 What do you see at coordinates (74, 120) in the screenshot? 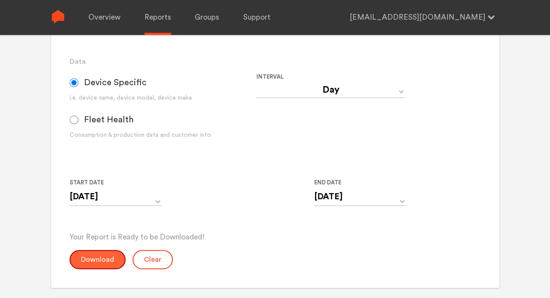
I see `input: Fleet Health` at bounding box center [74, 120].